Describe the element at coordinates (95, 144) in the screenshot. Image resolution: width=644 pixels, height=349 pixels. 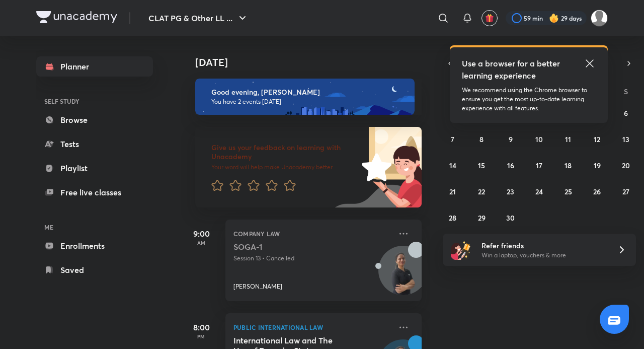
I see `a: Tests` at that location.